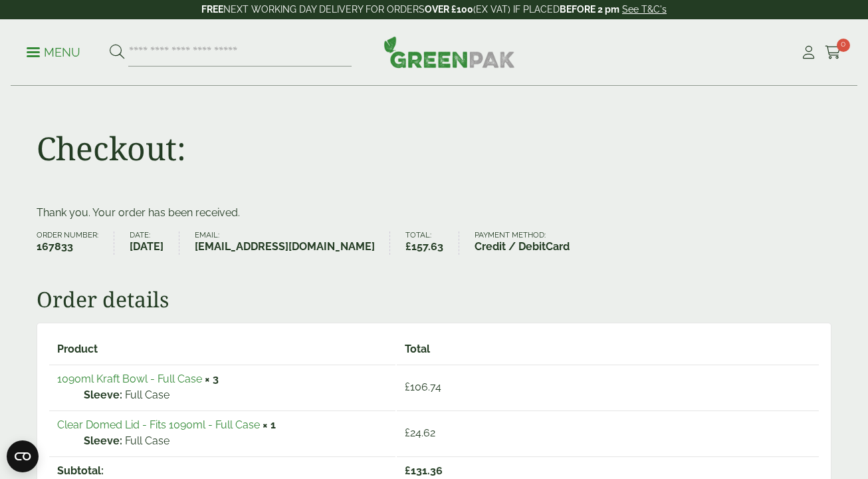 The image size is (868, 479). What do you see at coordinates (434, 213) in the screenshot?
I see `p: Thank you. Your order has been received.` at bounding box center [434, 213].